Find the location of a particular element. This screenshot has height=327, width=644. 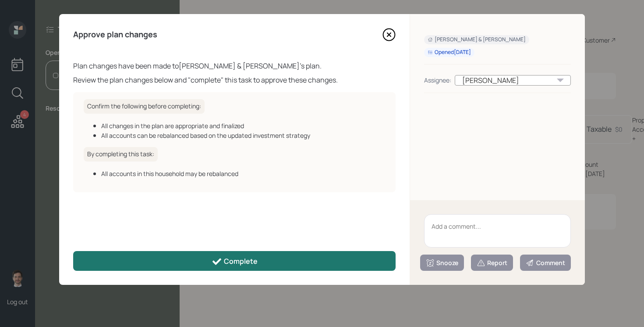

button: Comment is located at coordinates (545, 262).